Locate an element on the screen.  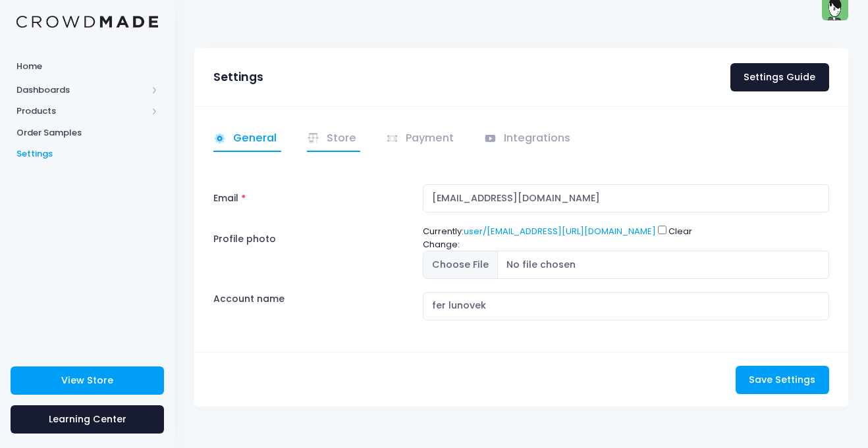
span: Products is located at coordinates (82, 111).